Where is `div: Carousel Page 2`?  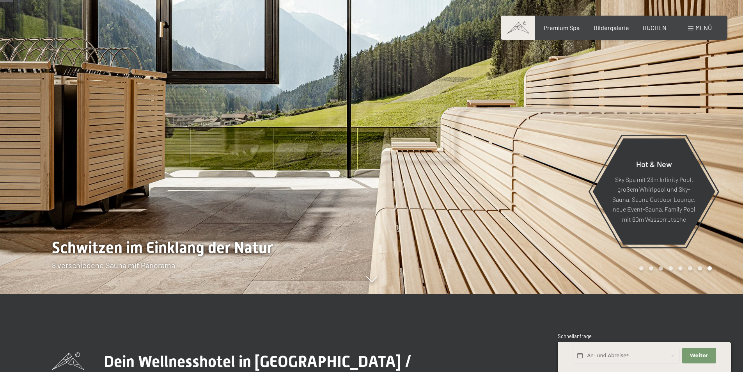 div: Carousel Page 2 is located at coordinates (651, 268).